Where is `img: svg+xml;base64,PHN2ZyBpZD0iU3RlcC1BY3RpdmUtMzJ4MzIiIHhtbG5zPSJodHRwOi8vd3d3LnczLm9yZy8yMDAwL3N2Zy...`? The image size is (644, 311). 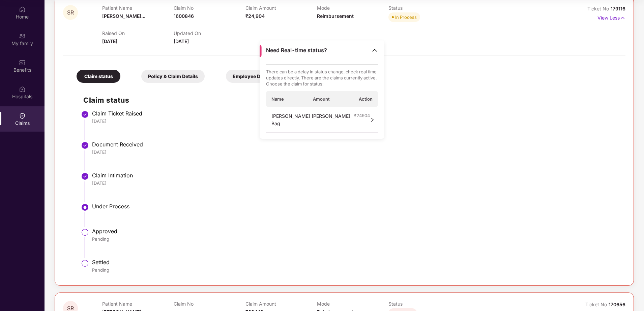
img: svg+xml;base64,PHN2ZyBpZD0iU3RlcC1BY3RpdmUtMzJ4MzIiIHhtbG5zPSJodHRwOi8vd3d3LnczLm9yZy8yMDAwL3N2Zy... is located at coordinates (85, 208).